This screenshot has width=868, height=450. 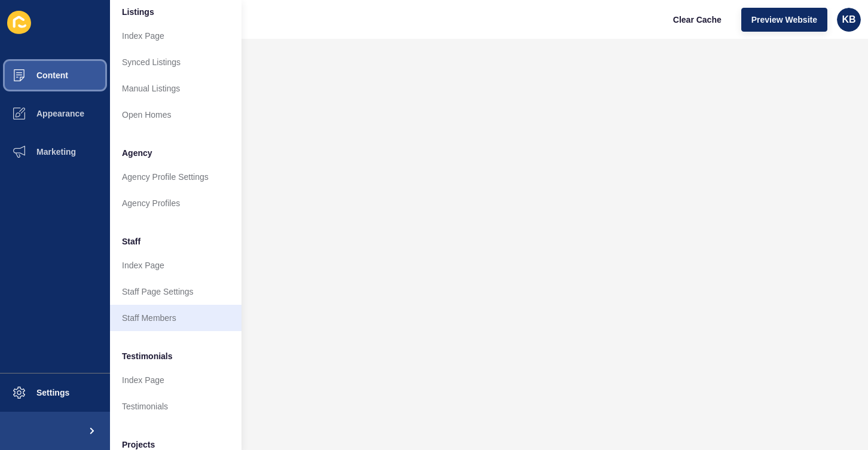 What do you see at coordinates (176, 62) in the screenshot?
I see `a: Synced Listings` at bounding box center [176, 62].